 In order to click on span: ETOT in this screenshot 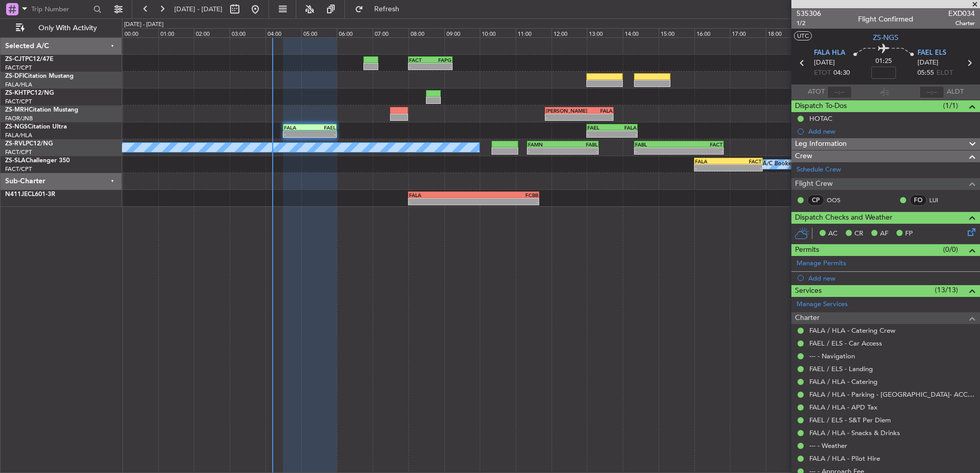, I will do `click(822, 73)`.